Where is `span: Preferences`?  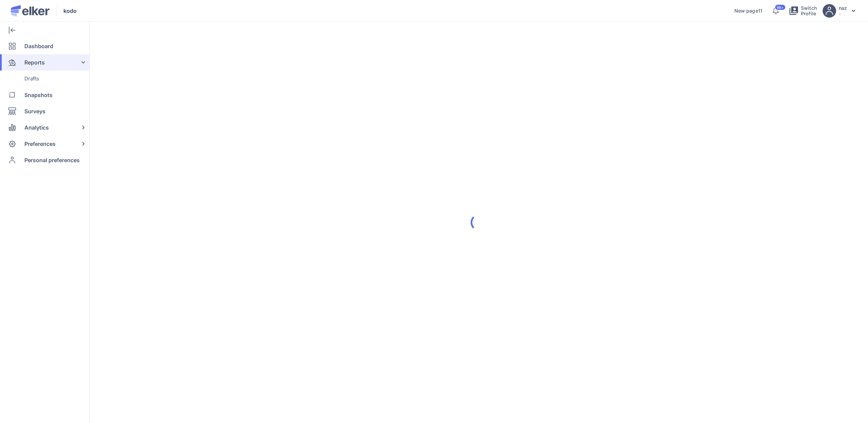
span: Preferences is located at coordinates (40, 144).